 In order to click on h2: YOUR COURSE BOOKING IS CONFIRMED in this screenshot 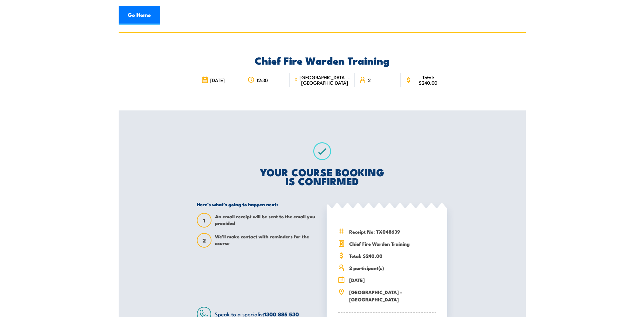, I will do `click(322, 176)`.